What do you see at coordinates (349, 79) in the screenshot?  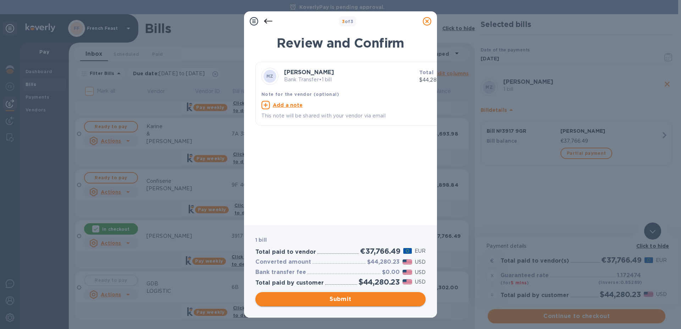 I see `p: Bank Transfer • 1 bill` at bounding box center [349, 79].